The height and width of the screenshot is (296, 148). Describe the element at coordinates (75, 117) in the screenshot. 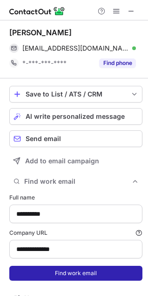

I see `span: AI write personalized message` at that location.